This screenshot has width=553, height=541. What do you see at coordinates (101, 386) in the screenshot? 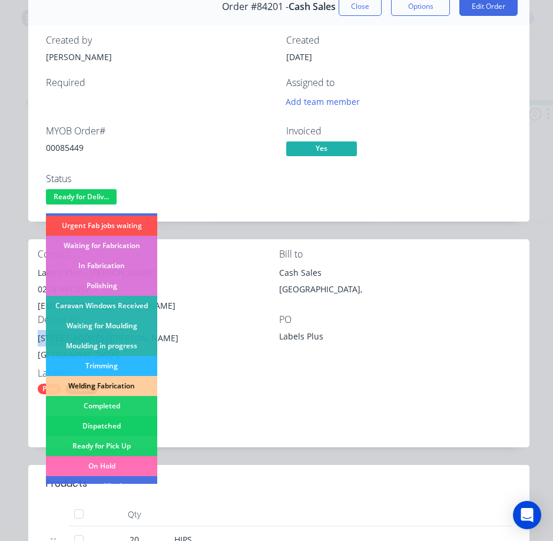
I see `div: Welding Fabrication` at bounding box center [101, 386].